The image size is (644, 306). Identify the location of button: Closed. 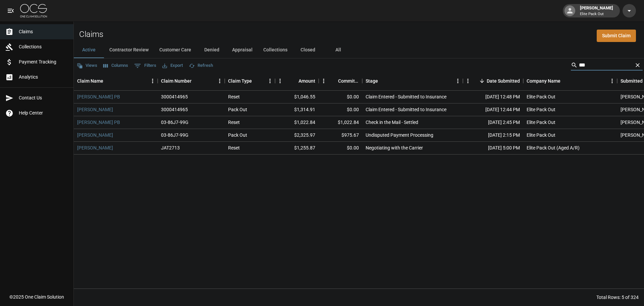
(308, 50).